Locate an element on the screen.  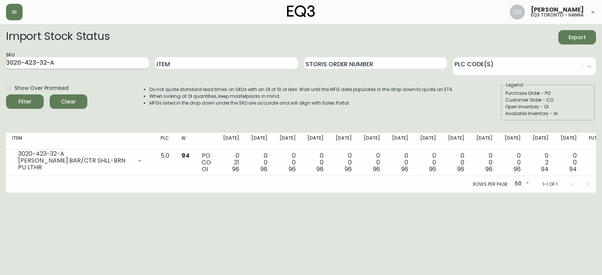
legend: Legend is located at coordinates (514, 85).